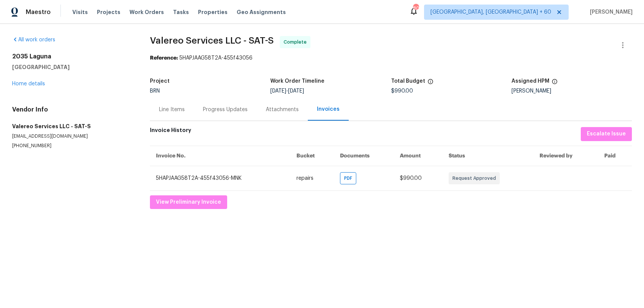 The width and height of the screenshot is (644, 308). What do you see at coordinates (350, 178) in the screenshot?
I see `span: PDF` at bounding box center [350, 178].